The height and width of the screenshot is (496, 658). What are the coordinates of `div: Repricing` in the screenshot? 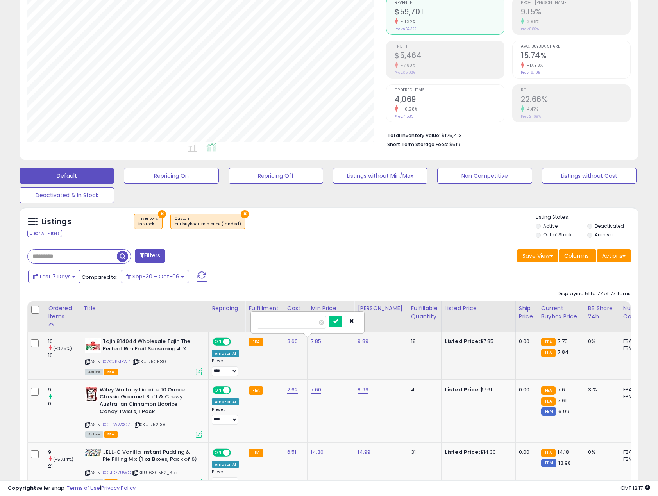 It's located at (227, 308).